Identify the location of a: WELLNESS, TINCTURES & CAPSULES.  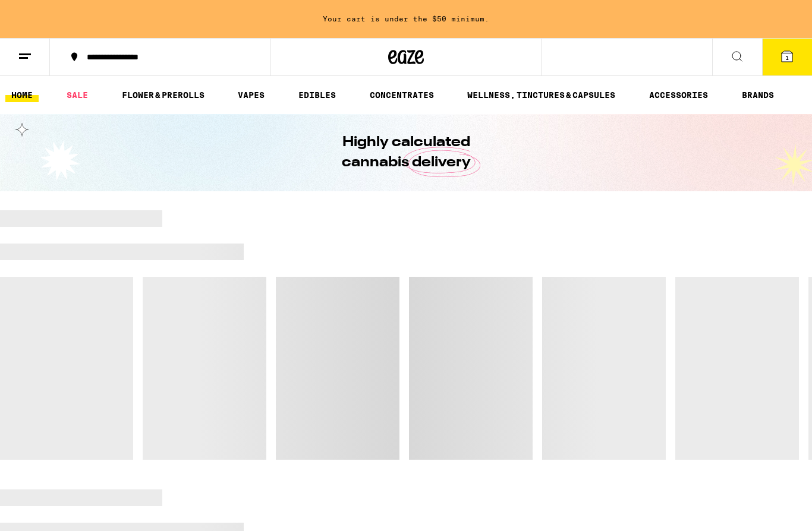
(541, 95).